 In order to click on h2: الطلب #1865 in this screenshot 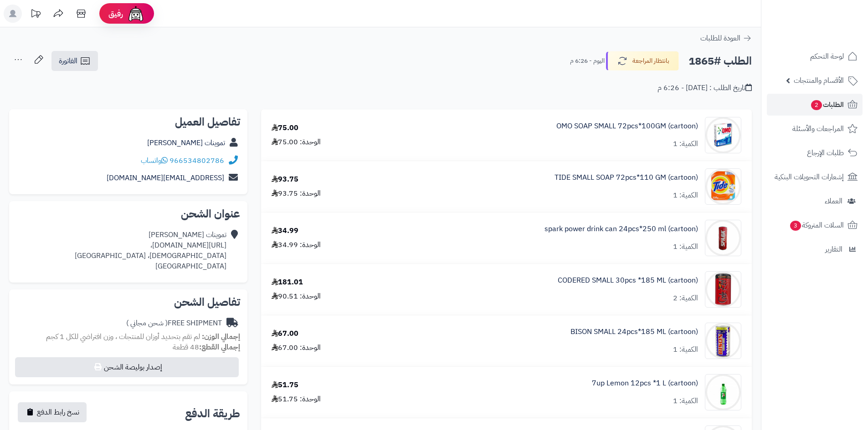, I will do `click(720, 61)`.